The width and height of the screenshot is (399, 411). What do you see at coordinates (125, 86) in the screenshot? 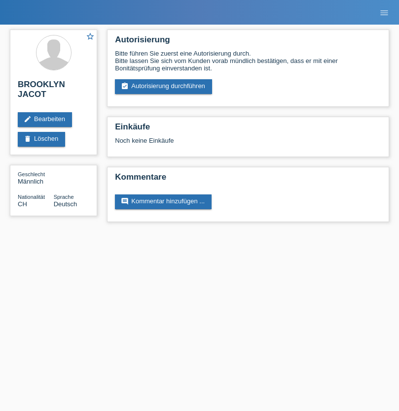
I see `i: assignment_turned_in` at bounding box center [125, 86].